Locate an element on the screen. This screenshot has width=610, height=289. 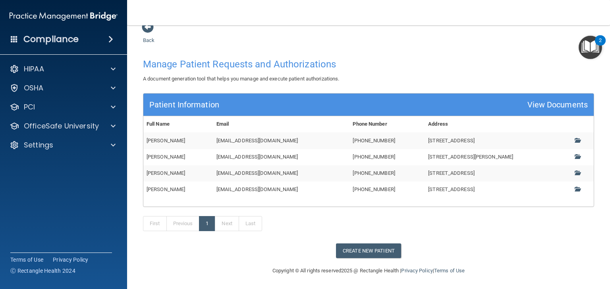
div: View Documents is located at coordinates (557, 105).